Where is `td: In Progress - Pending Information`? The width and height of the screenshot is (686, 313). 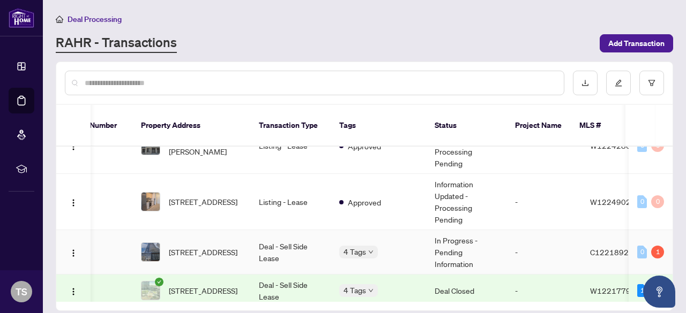
td: In Progress - Pending Information is located at coordinates (466, 252).